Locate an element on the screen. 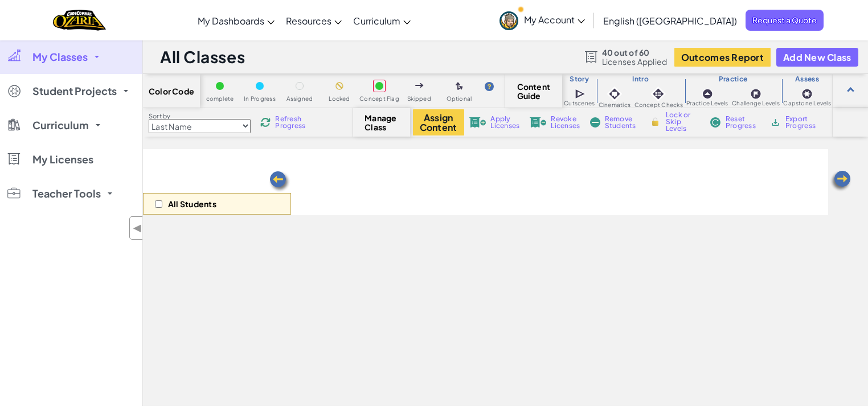 Image resolution: width=868 pixels, height=415 pixels. img: IconLicenseApply.svg is located at coordinates (478, 123).